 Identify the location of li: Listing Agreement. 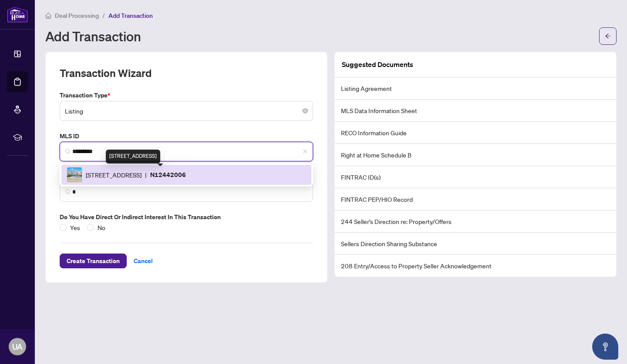
(476, 88).